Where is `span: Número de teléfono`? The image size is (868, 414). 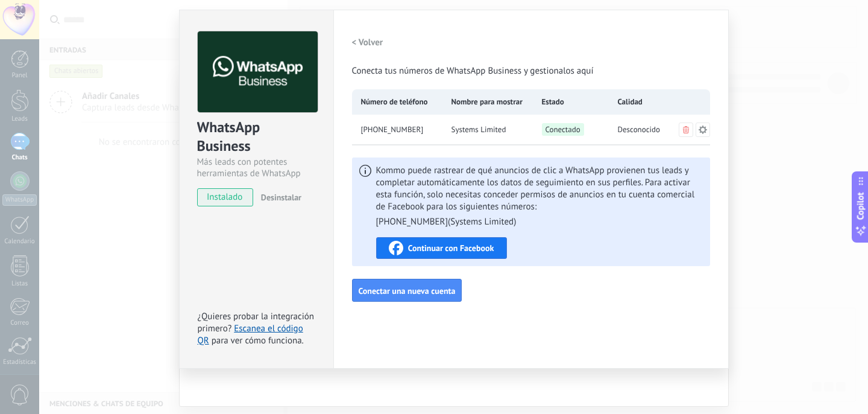
span: Número de teléfono is located at coordinates (394, 102).